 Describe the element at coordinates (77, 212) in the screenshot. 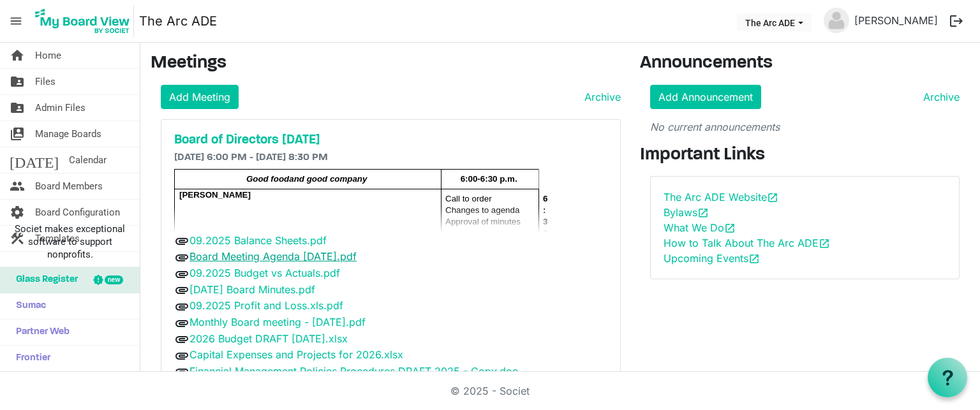

I see `span: Board Configuration` at that location.